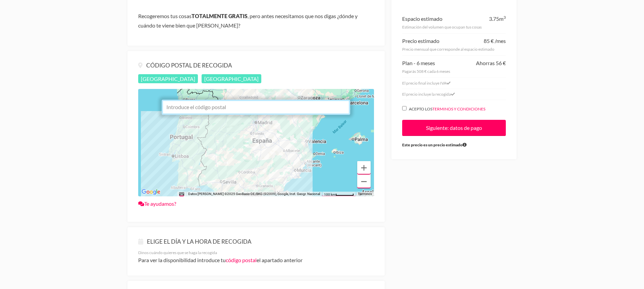 The height and width of the screenshot is (289, 644). I want to click on span: 100 km, so click(330, 195).